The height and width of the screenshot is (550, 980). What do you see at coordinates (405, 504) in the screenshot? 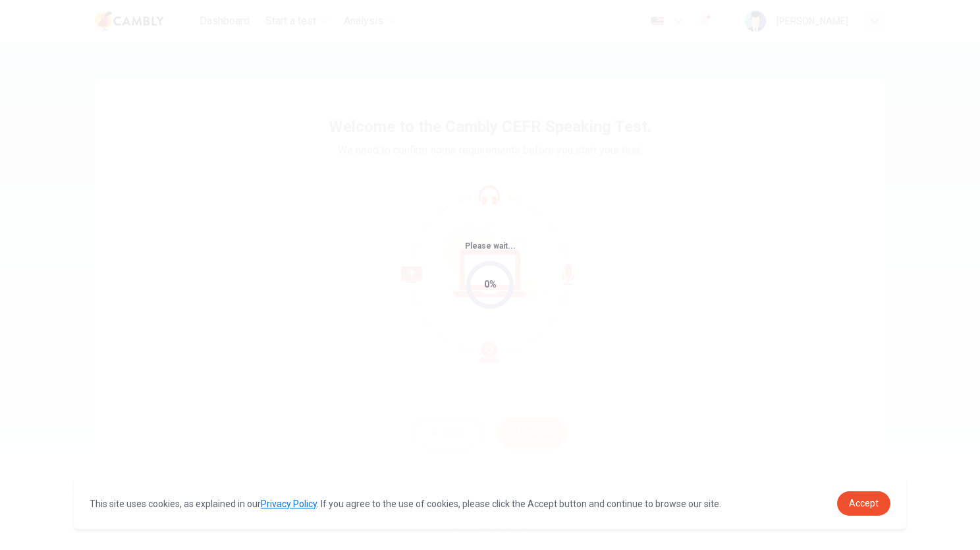
I see `span: This site uses cookies, as explained in our . If you agree to the use of cookies, please click th...` at bounding box center [405, 504].